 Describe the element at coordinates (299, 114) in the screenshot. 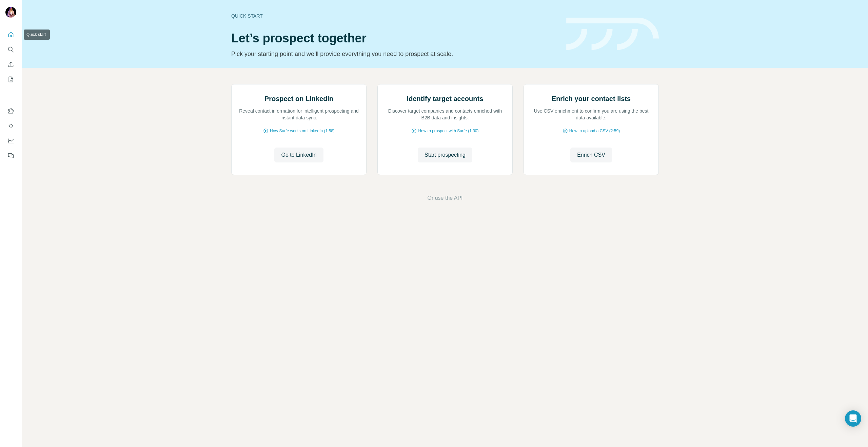

I see `p: Reveal contact information for intelligent prospecting and instant data sync.` at that location.